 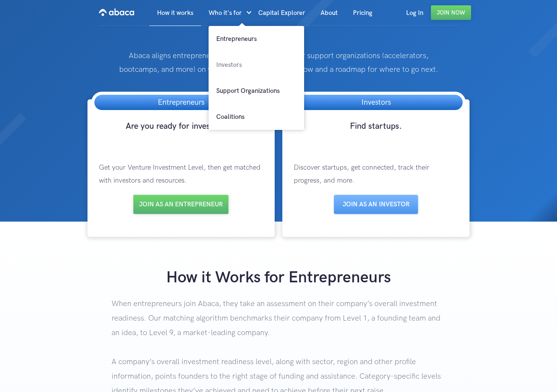 I want to click on h3: Are you ready for investment?, so click(x=181, y=133).